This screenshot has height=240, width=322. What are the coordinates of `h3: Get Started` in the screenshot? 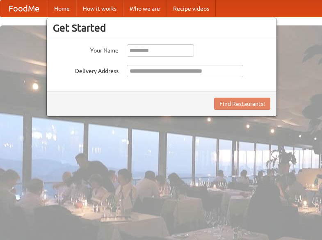 It's located at (162, 28).